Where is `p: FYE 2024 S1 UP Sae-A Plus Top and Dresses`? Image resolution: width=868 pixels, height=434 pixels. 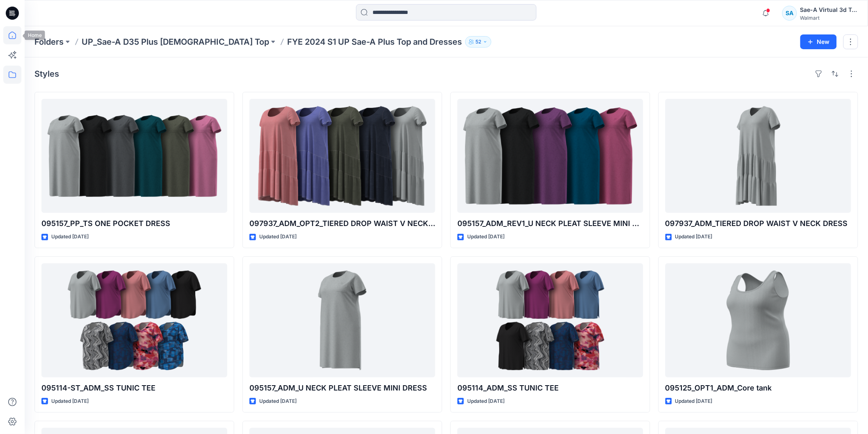
p: FYE 2024 S1 UP Sae-A Plus Top and Dresses is located at coordinates (374, 42).